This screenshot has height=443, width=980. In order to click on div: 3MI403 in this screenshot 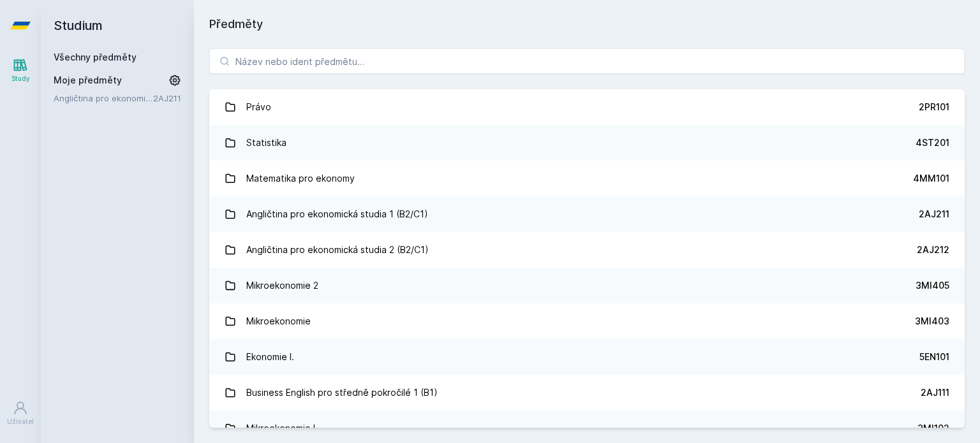, I will do `click(933, 321)`.